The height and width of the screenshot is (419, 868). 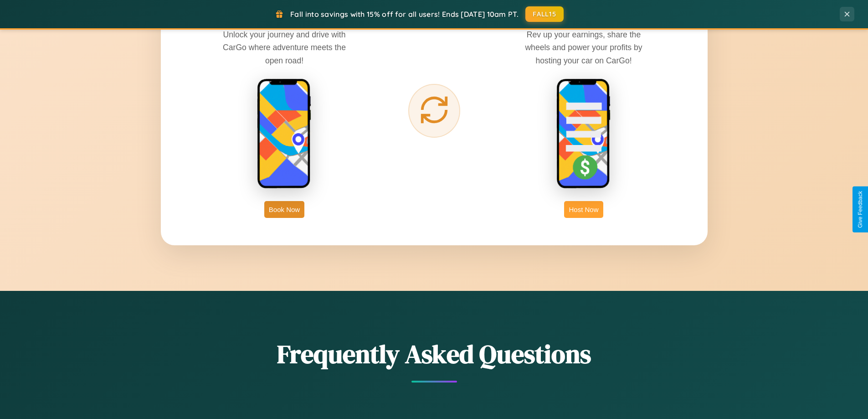 What do you see at coordinates (860, 209) in the screenshot?
I see `div: Give Feedback` at bounding box center [860, 209].